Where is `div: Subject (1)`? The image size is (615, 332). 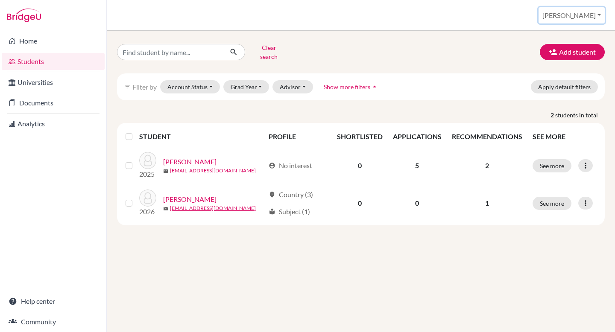
div: Subject (1) is located at coordinates (289, 212).